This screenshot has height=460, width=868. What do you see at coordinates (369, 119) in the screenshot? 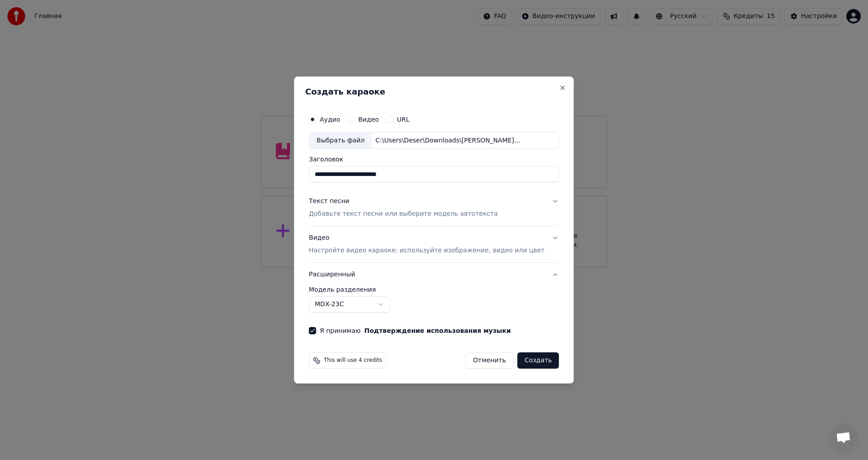
I see `label: Видео` at bounding box center [369, 119].